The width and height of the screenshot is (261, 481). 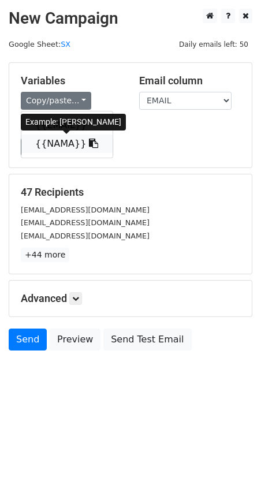 I want to click on a: Daily emails left: 50, so click(x=214, y=44).